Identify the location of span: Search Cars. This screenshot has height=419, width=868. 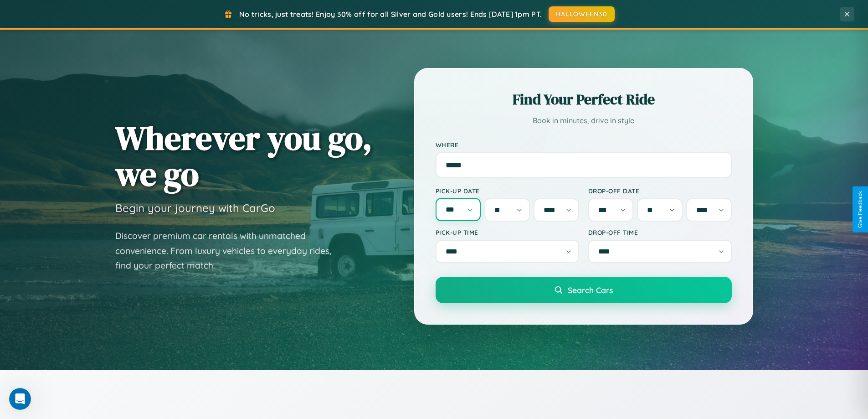
(590, 290).